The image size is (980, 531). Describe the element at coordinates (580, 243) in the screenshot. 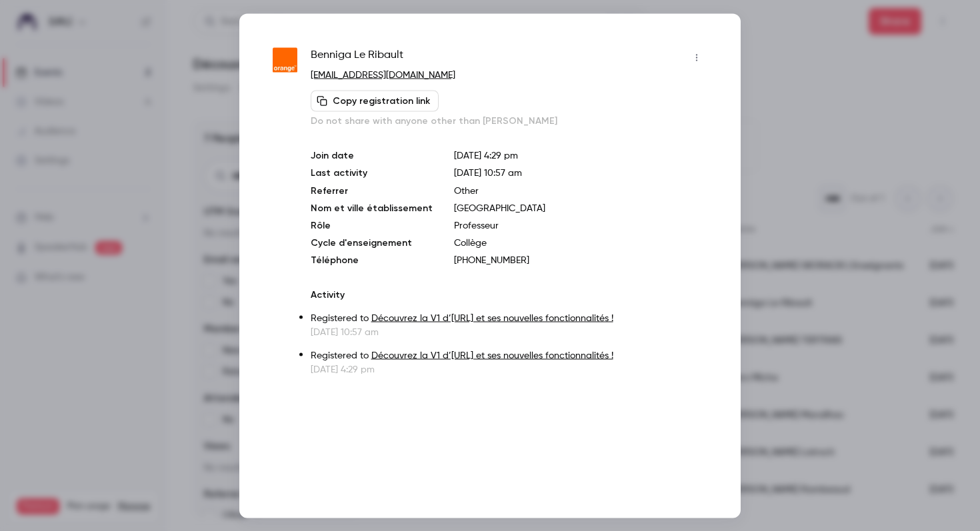

I see `p: Collège` at that location.